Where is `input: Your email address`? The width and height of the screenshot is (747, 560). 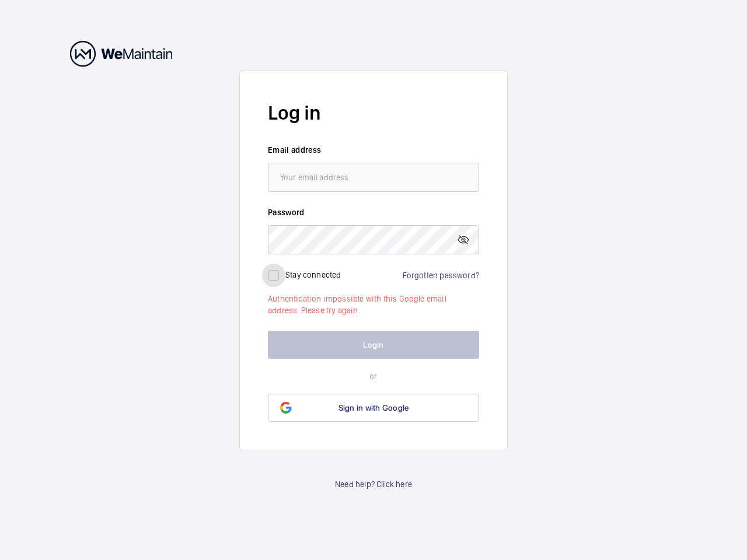 input: Your email address is located at coordinates (374, 177).